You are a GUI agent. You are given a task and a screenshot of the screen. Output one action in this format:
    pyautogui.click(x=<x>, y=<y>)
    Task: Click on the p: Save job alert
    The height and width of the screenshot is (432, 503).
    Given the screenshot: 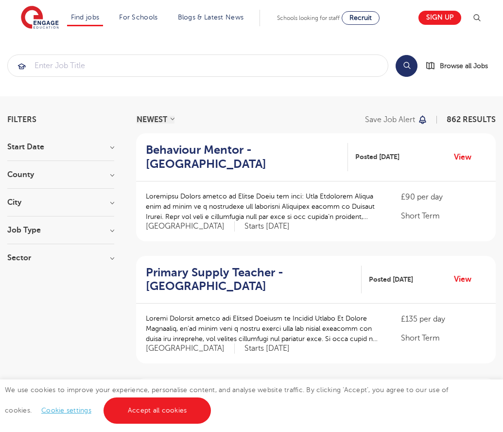 What is the action you would take?
    pyautogui.click(x=390, y=120)
    